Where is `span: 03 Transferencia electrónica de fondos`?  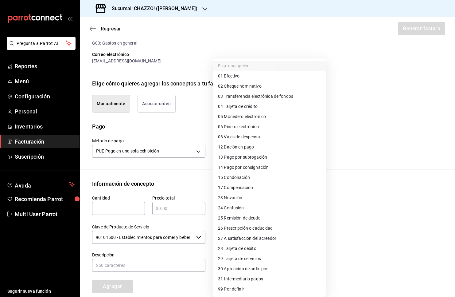
span: 03 Transferencia electrónica de fondos is located at coordinates (255, 96).